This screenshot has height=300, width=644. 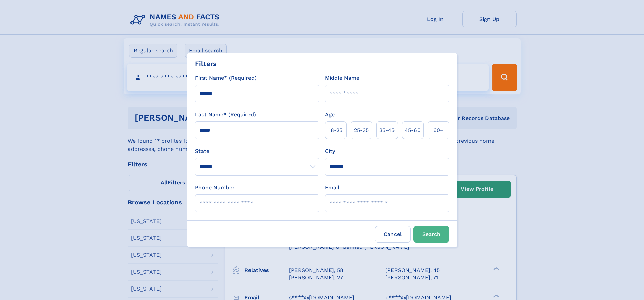 I want to click on label: First Name* (Required), so click(x=226, y=78).